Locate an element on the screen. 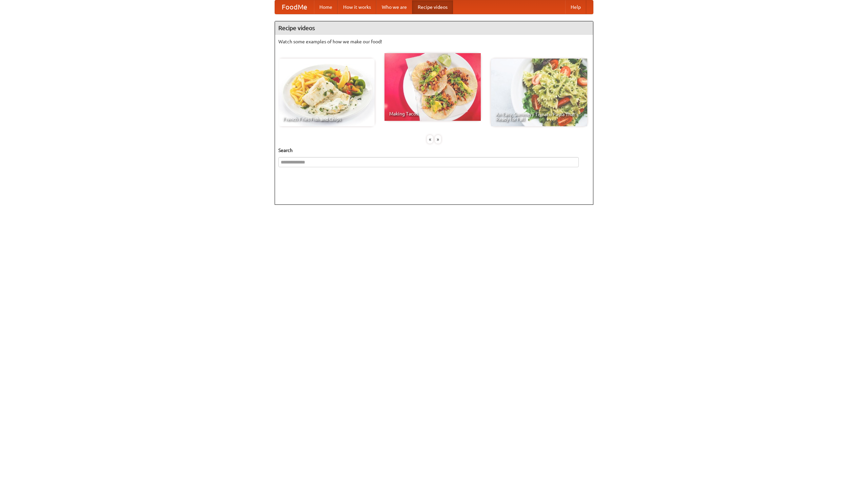  span: An Easy, Summery Tomato Pasta That's Ready for Fall is located at coordinates (539, 116).